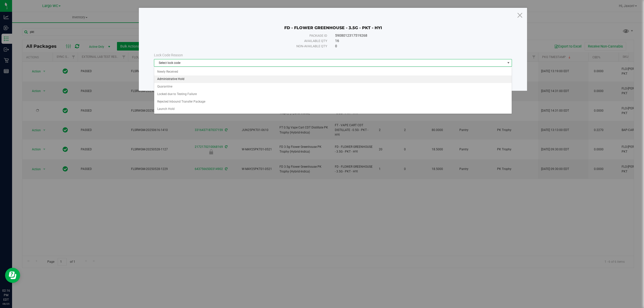  I want to click on div: Available qty, so click(248, 41).